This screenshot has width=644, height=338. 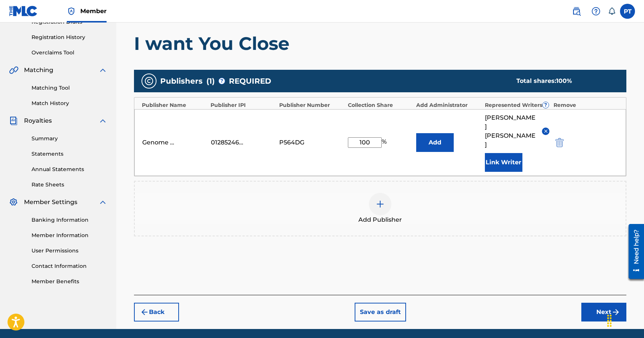 I want to click on div: Chat Widget, so click(x=626, y=320).